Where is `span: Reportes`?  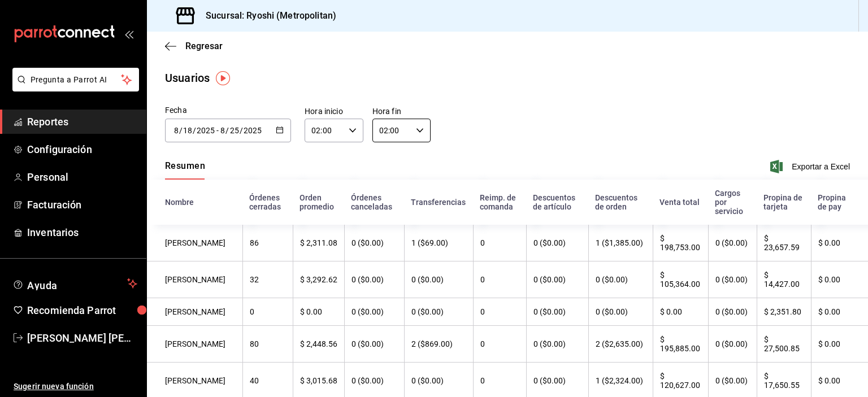 span: Reportes is located at coordinates (82, 121).